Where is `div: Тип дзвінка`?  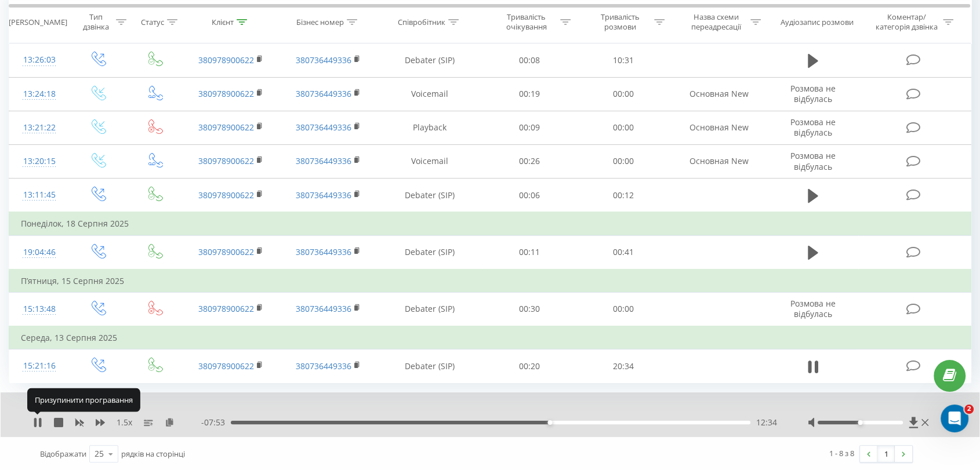 div: Тип дзвінка is located at coordinates (96, 22).